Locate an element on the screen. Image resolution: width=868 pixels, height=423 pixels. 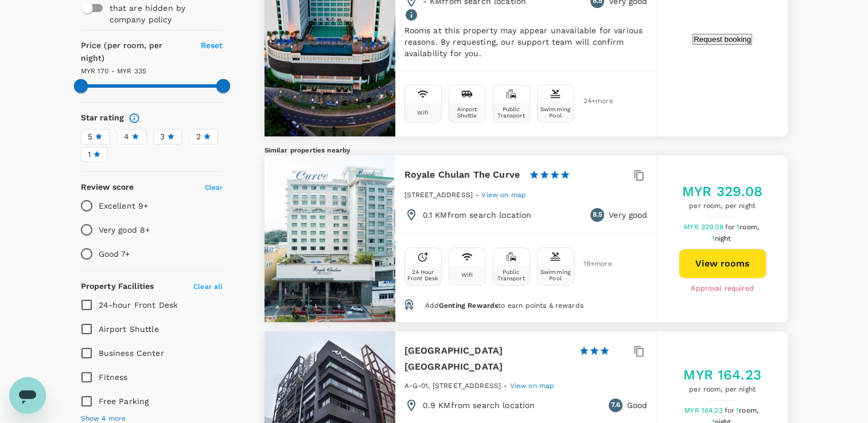
span: 19 + more is located at coordinates (592, 264).